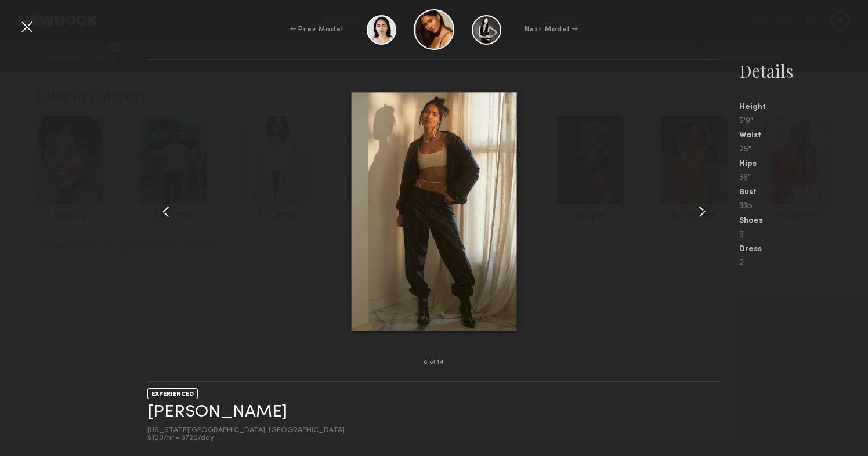  I want to click on div: Hips, so click(804, 164).